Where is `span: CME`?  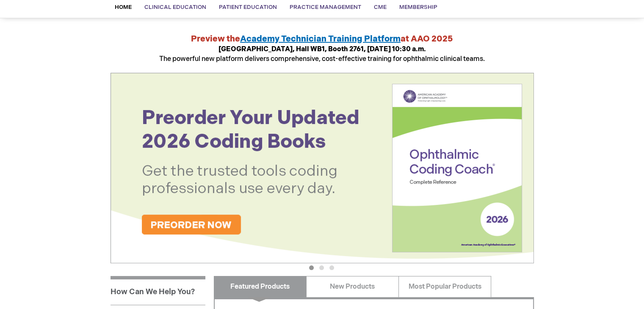 span: CME is located at coordinates (380, 7).